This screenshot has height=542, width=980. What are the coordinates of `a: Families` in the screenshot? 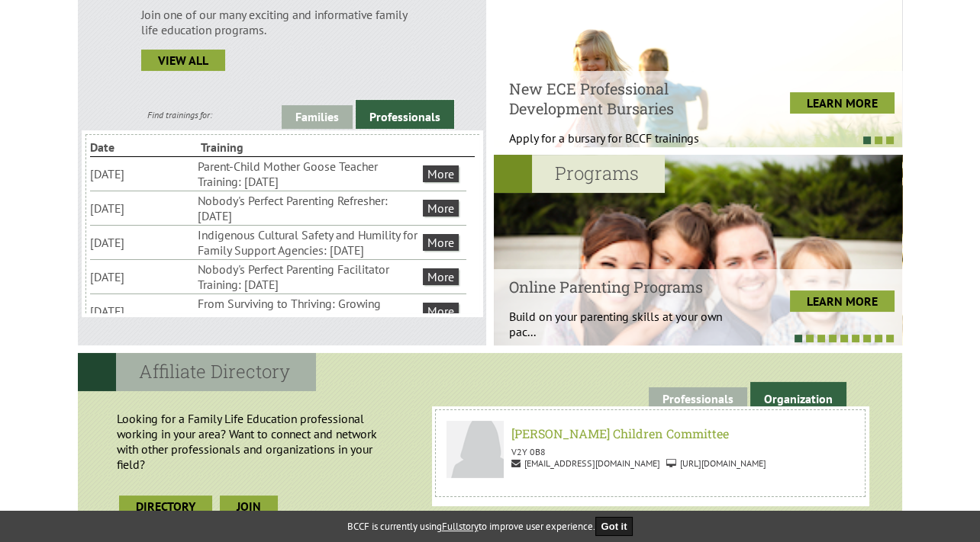 It's located at (317, 117).